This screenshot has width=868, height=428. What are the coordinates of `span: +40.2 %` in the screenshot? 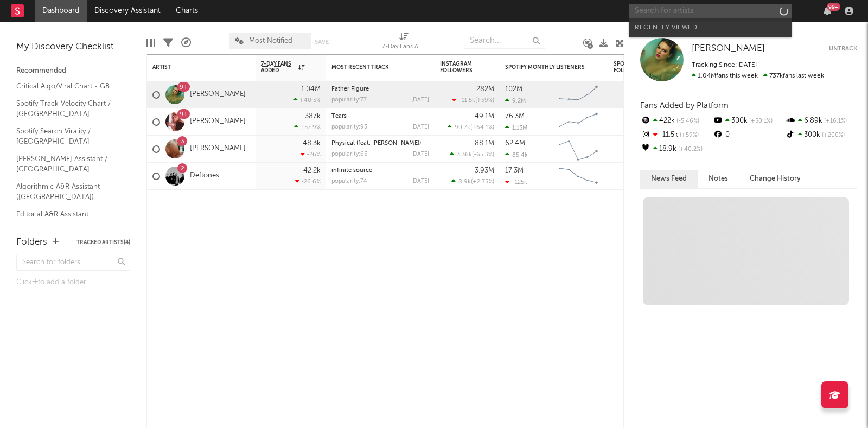 It's located at (689, 149).